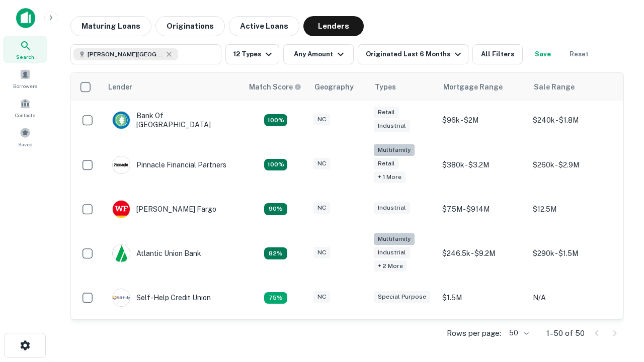  What do you see at coordinates (415, 54) in the screenshot?
I see `div: Originated Last 6 Months` at bounding box center [415, 54].